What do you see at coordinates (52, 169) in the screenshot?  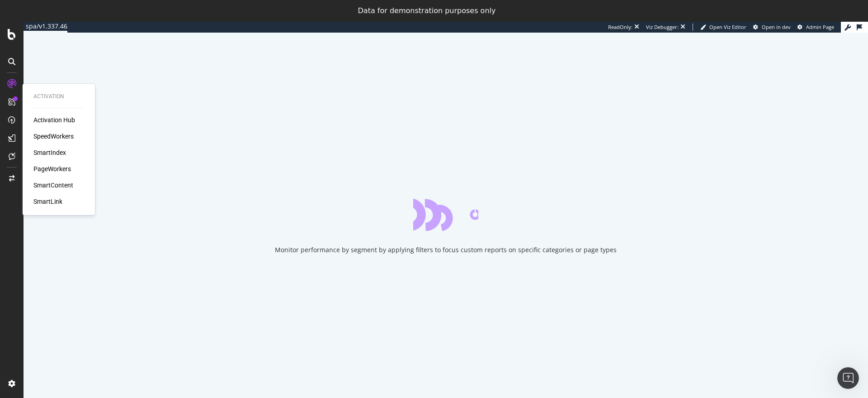 I see `div: PageWorkers` at bounding box center [52, 169].